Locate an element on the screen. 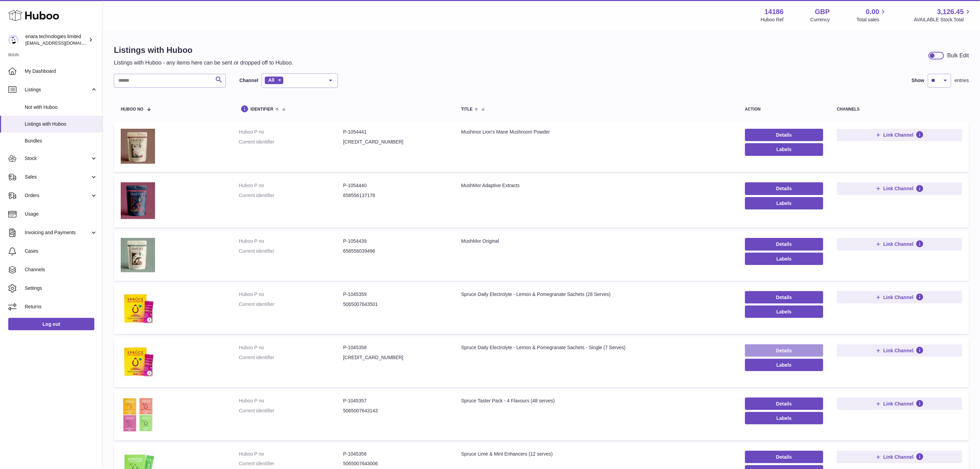 This screenshot has height=469, width=980. img: Spruce Daily Electrolyte - Lemon & Pomegranate Sachets (28 Serves) is located at coordinates (138, 308).